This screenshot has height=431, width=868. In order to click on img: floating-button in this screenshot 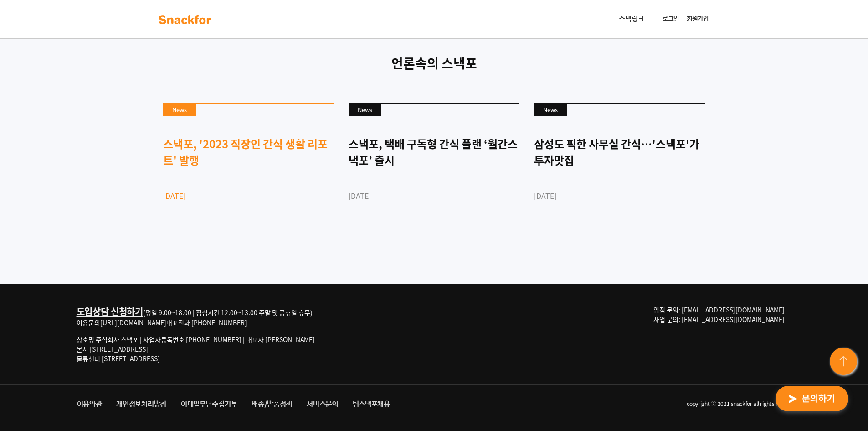, I will do `click(845, 362)`.